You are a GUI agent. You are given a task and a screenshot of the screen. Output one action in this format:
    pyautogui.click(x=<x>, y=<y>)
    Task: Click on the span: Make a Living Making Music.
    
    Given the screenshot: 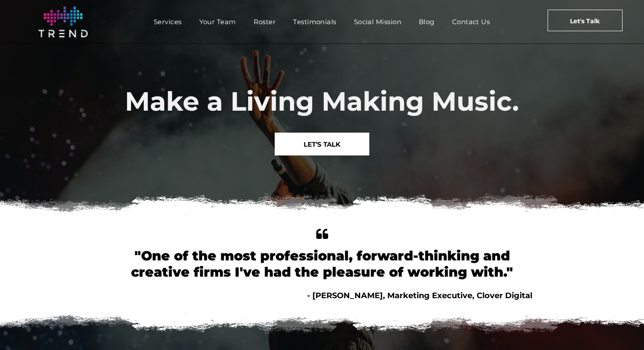 What is the action you would take?
    pyautogui.click(x=322, y=101)
    